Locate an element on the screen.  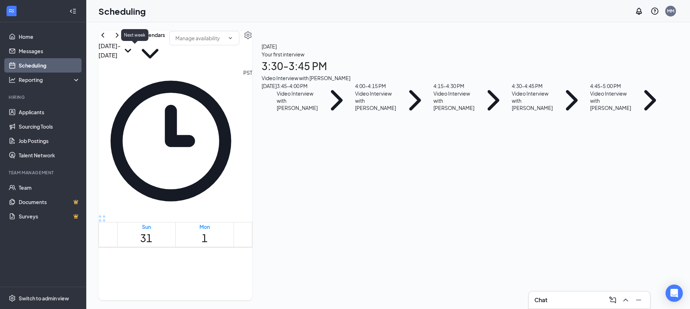
button: Settings is located at coordinates (248, 35).